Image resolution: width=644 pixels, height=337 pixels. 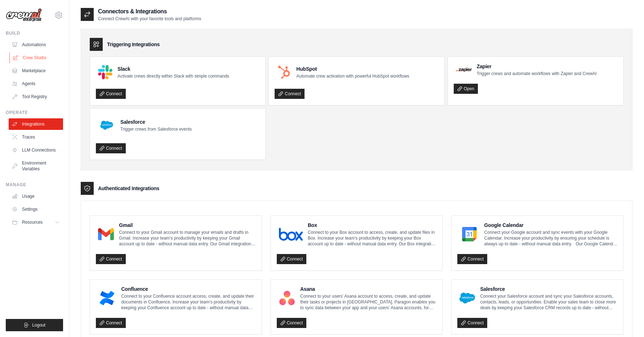 What do you see at coordinates (372, 238) in the screenshot?
I see `p: Connect to your Box account to access, create, and update files in Box. Increase your team’s prod...` at bounding box center [372, 238].